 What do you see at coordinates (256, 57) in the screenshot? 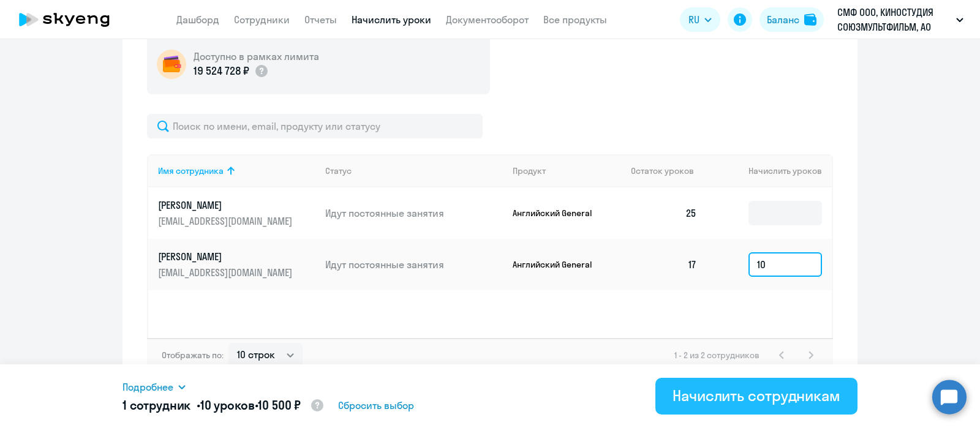
I see `h5: Доступно в рамках лимита` at bounding box center [256, 57].